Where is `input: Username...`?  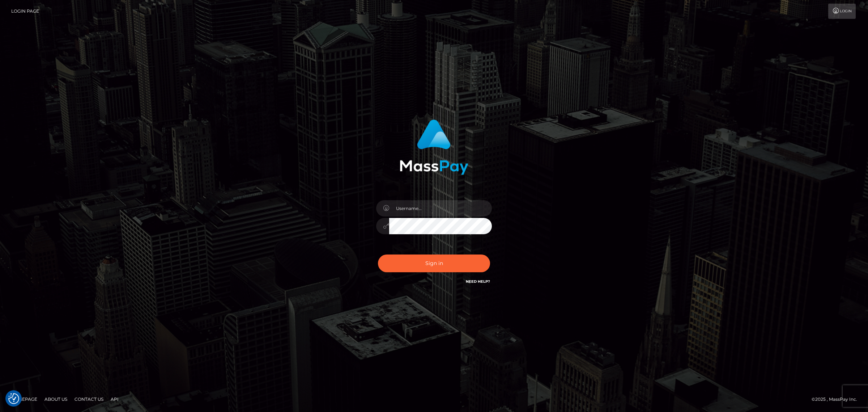 input: Username... is located at coordinates (440, 208).